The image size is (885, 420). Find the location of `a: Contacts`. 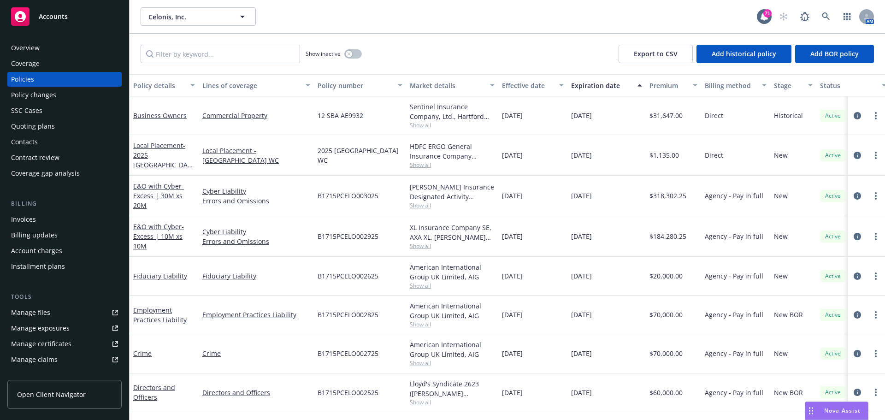

a: Contacts is located at coordinates (65, 142).